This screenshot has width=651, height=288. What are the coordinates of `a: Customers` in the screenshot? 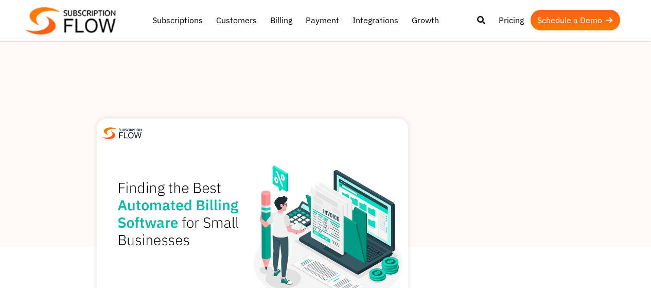 It's located at (236, 20).